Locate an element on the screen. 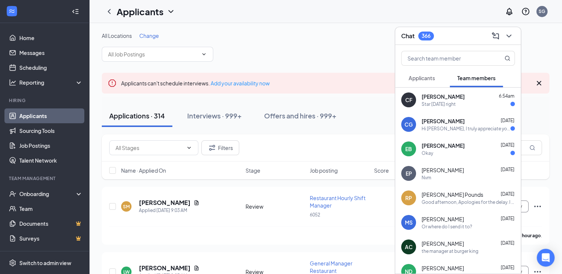 The width and height of the screenshot is (562, 274). div: EB is located at coordinates (409, 149).